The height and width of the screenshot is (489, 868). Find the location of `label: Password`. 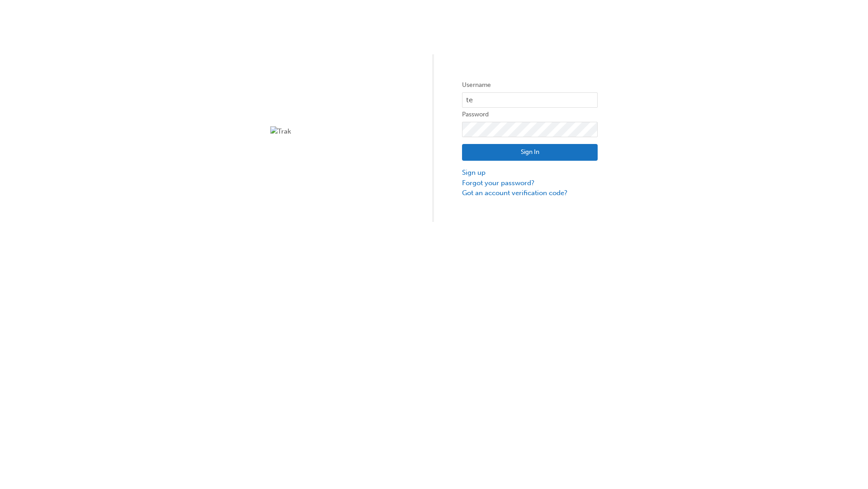

label: Password is located at coordinates (530, 115).